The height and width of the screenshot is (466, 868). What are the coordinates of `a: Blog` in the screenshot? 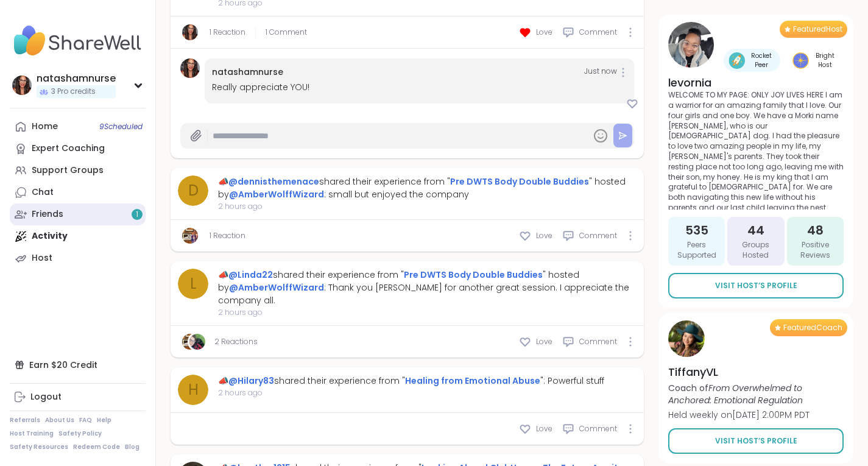 It's located at (132, 447).